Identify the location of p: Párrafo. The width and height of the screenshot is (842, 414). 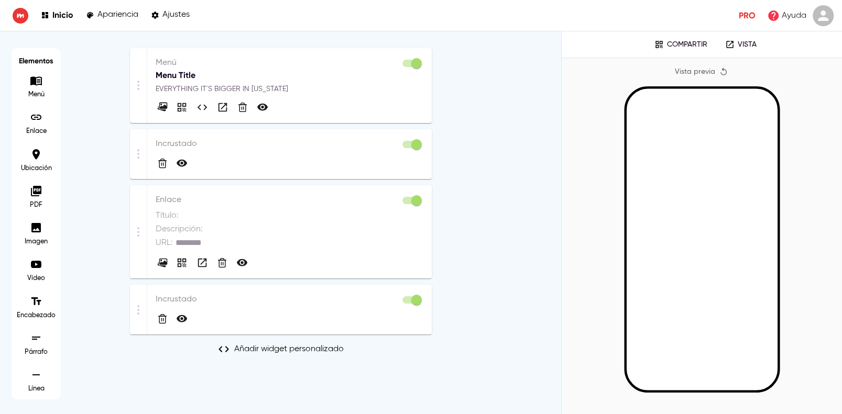
(36, 353).